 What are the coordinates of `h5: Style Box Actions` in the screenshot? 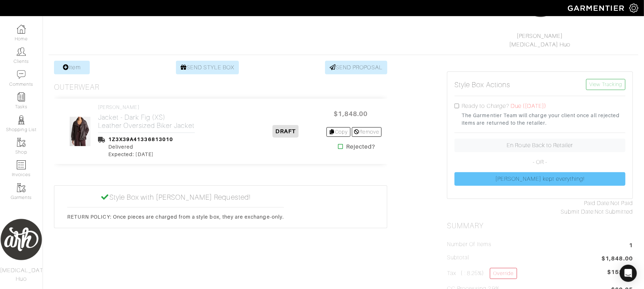 It's located at (482, 85).